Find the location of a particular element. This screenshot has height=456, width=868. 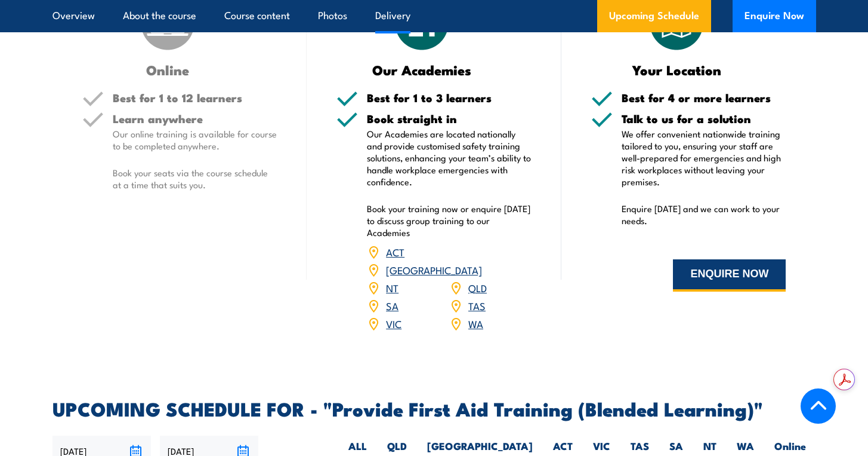

h5: Book straight in is located at coordinates (449, 118).